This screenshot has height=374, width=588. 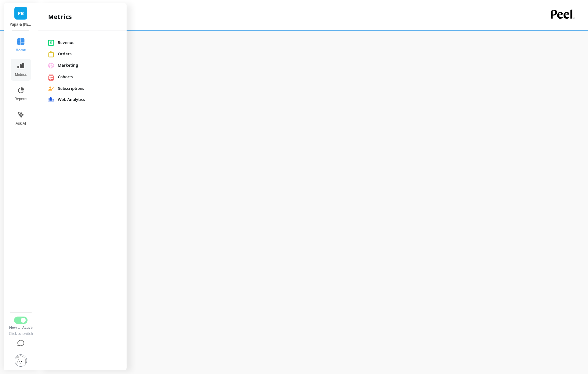 What do you see at coordinates (21, 13) in the screenshot?
I see `span: PB` at bounding box center [21, 13].